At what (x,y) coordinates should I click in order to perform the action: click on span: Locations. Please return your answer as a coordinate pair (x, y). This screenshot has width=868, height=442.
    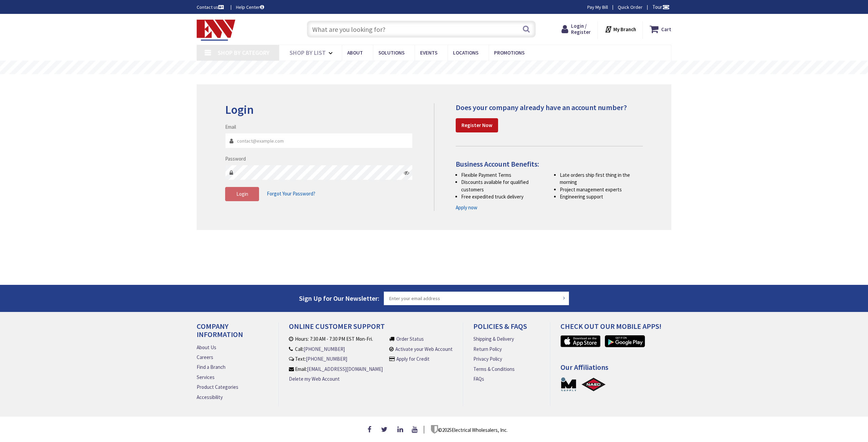
    Looking at the image, I should click on (466, 52).